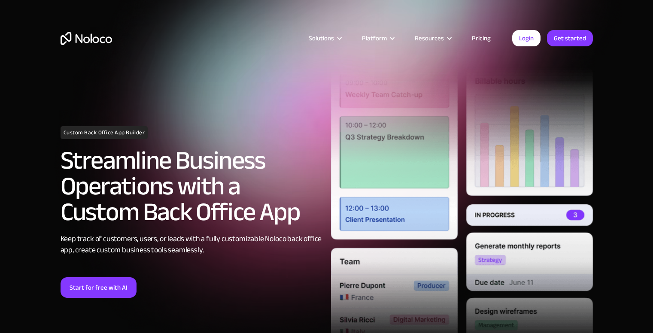 The image size is (653, 333). I want to click on a: Get started, so click(570, 38).